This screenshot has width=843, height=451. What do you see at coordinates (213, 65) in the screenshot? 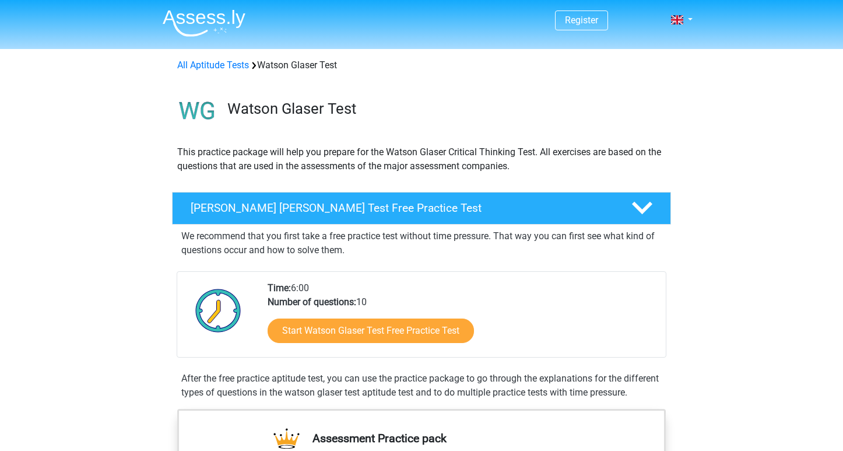
I see `a: All Aptitude Tests` at bounding box center [213, 65].